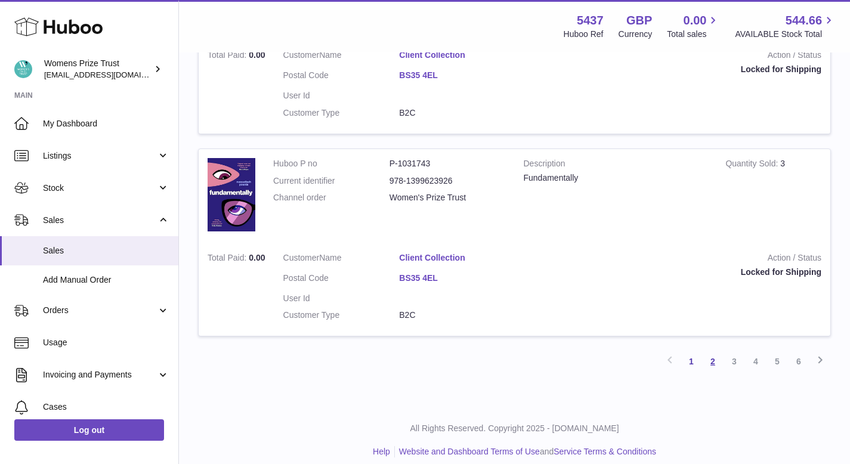 The image size is (850, 464). I want to click on strong: GBP, so click(639, 20).